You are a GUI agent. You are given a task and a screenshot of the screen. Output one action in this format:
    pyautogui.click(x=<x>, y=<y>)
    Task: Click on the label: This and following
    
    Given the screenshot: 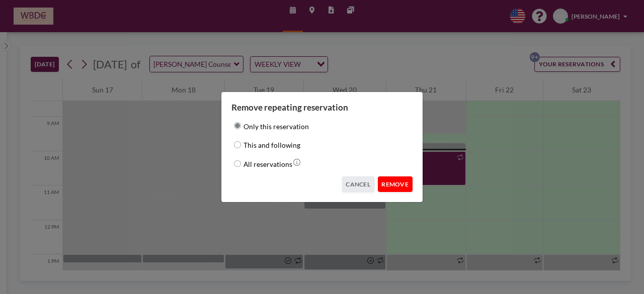 What is the action you would take?
    pyautogui.click(x=272, y=145)
    